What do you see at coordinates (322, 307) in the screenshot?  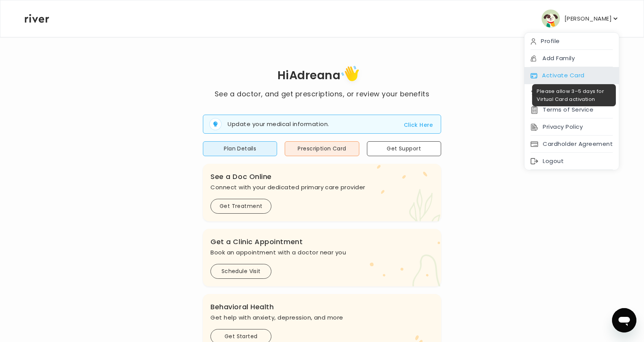 I see `h3: Behavioral Health` at bounding box center [322, 307].